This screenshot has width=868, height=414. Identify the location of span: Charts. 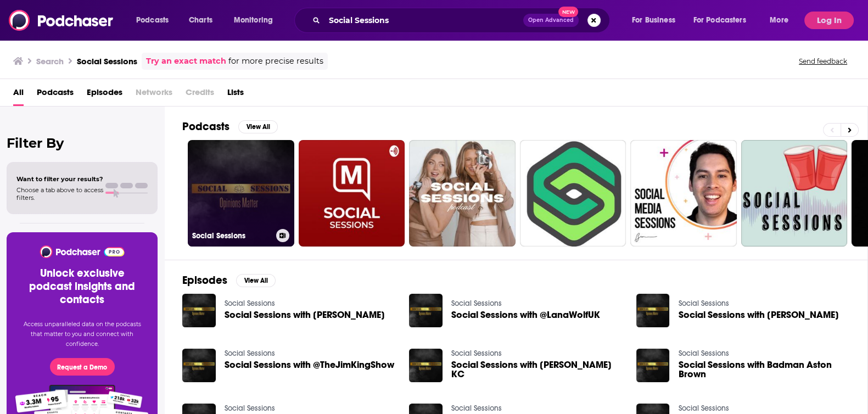
(200, 20).